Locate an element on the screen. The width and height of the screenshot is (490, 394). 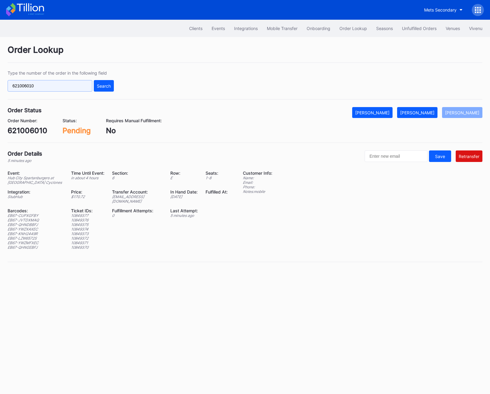
div: Barcodes: is located at coordinates (35, 211).